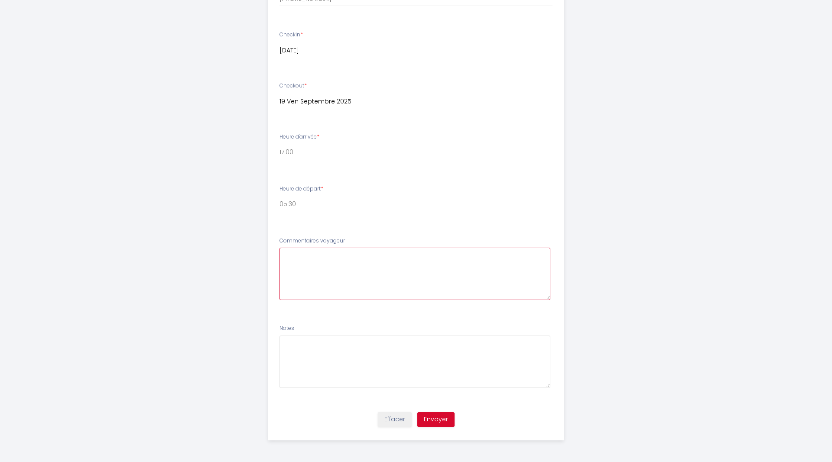 This screenshot has width=832, height=462. Describe the element at coordinates (395, 420) in the screenshot. I see `button: Effacer` at that location.